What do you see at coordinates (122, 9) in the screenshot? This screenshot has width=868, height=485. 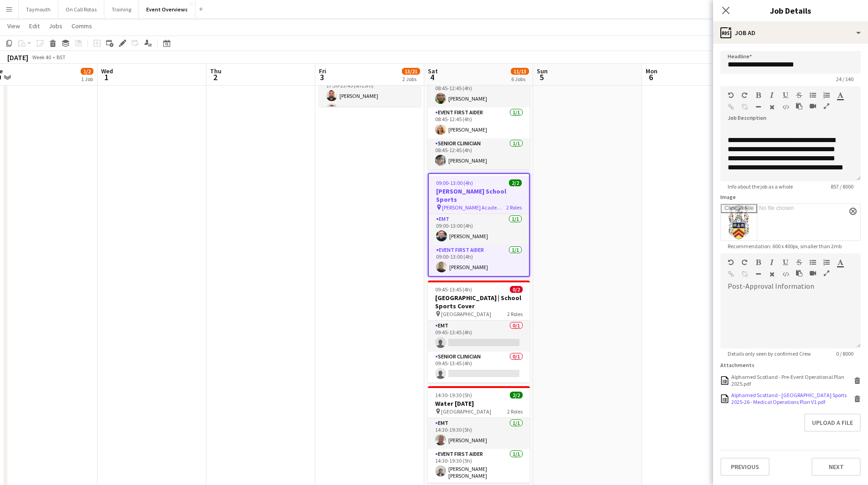 I see `button: Training` at bounding box center [122, 9].